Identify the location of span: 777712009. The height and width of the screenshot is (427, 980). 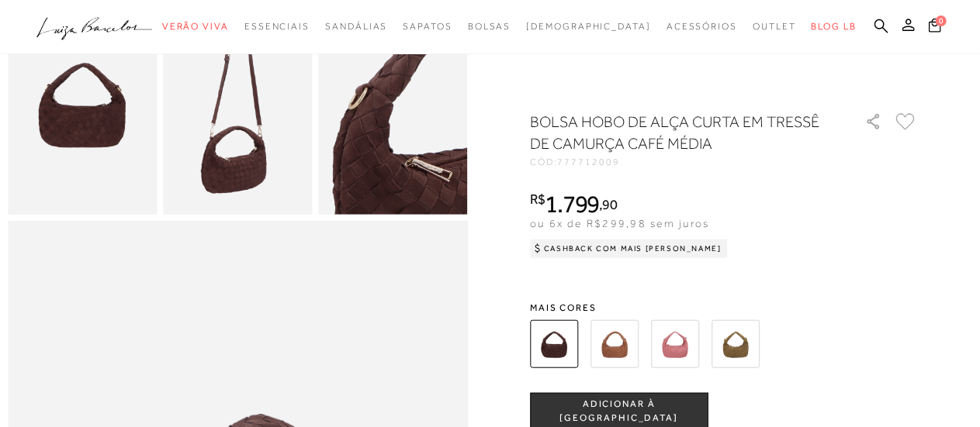
(589, 162).